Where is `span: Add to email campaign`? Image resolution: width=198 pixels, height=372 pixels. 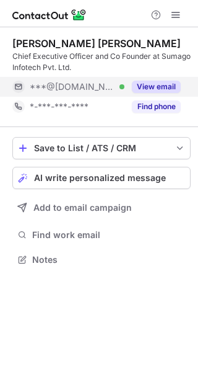
span: Add to email campaign is located at coordinates (82, 208).